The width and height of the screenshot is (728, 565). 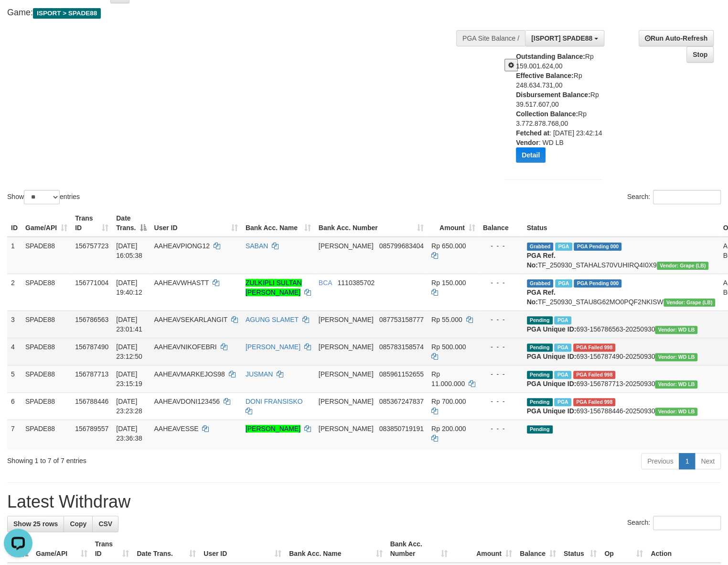 What do you see at coordinates (551, 56) in the screenshot?
I see `b: Outstanding Balance:` at bounding box center [551, 56].